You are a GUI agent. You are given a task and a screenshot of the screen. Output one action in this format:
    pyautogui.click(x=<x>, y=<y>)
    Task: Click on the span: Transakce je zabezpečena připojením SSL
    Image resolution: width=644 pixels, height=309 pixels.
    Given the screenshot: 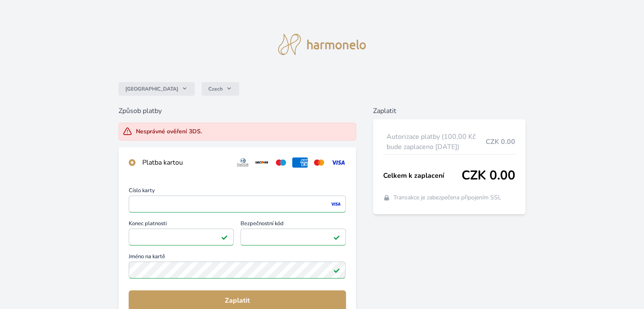 What is the action you would take?
    pyautogui.click(x=447, y=198)
    